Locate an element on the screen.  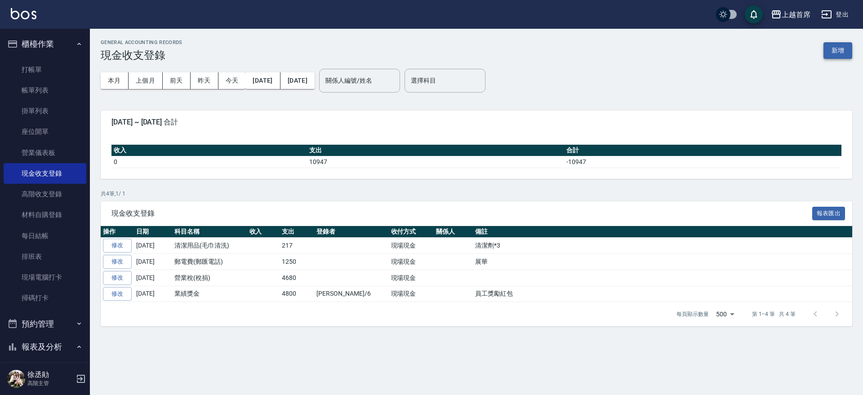
a: 掃碼打卡 is located at coordinates (45, 298).